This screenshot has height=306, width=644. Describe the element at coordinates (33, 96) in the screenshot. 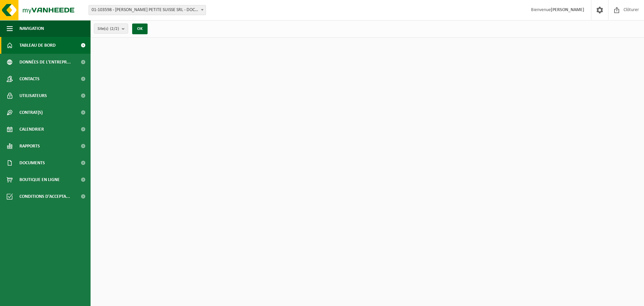

I see `span: Utilisateurs` at that location.